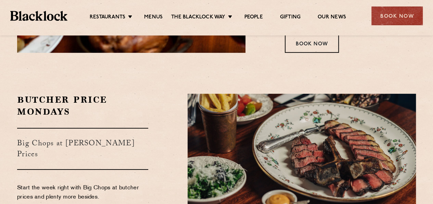 The width and height of the screenshot is (433, 204). I want to click on a: People, so click(253, 18).